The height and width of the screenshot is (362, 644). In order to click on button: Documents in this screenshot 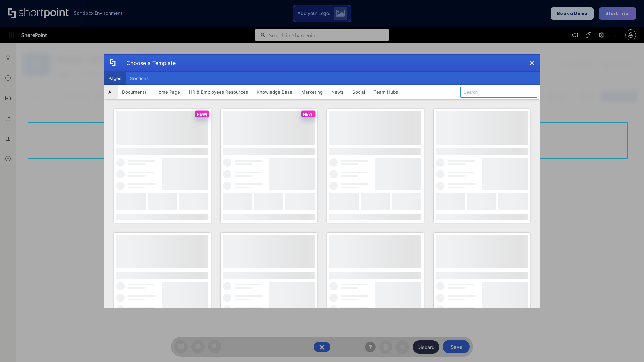, I will do `click(134, 92)`.